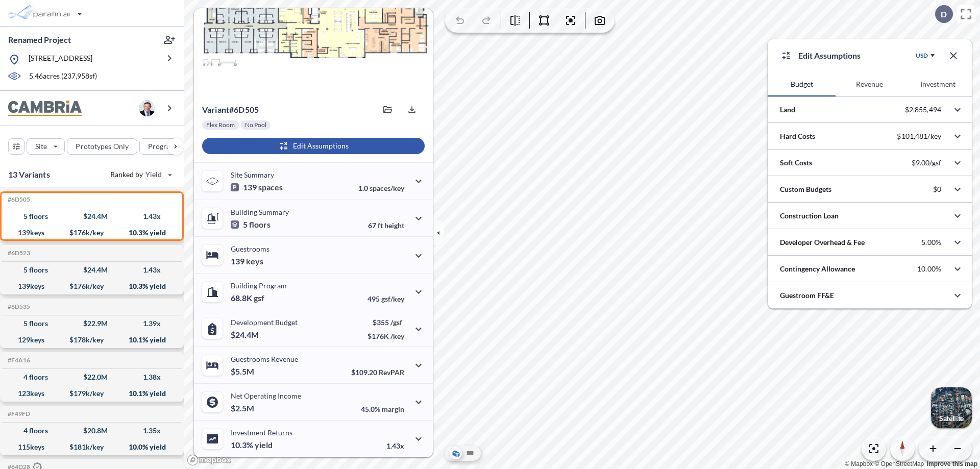 This screenshot has width=980, height=469. Describe the element at coordinates (929, 269) in the screenshot. I see `p: 10.00%` at that location.